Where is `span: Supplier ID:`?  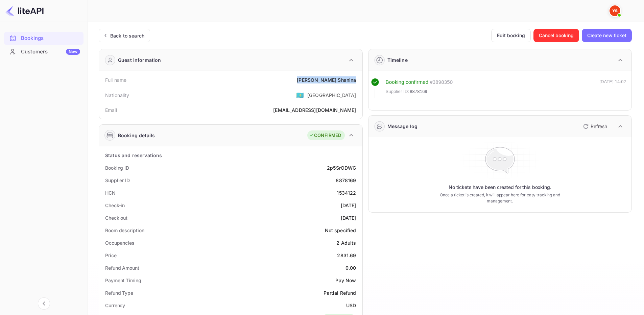
span: Supplier ID: is located at coordinates (398, 92).